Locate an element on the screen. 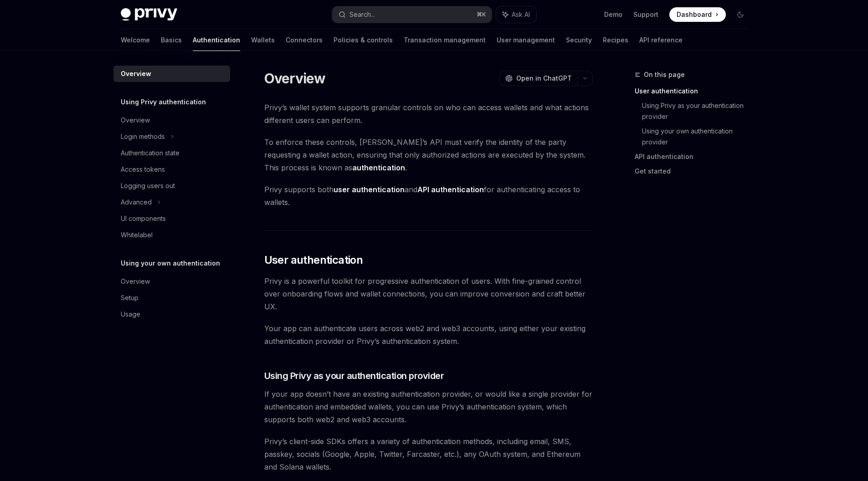 The image size is (868, 481). div: Logging users out is located at coordinates (148, 186).